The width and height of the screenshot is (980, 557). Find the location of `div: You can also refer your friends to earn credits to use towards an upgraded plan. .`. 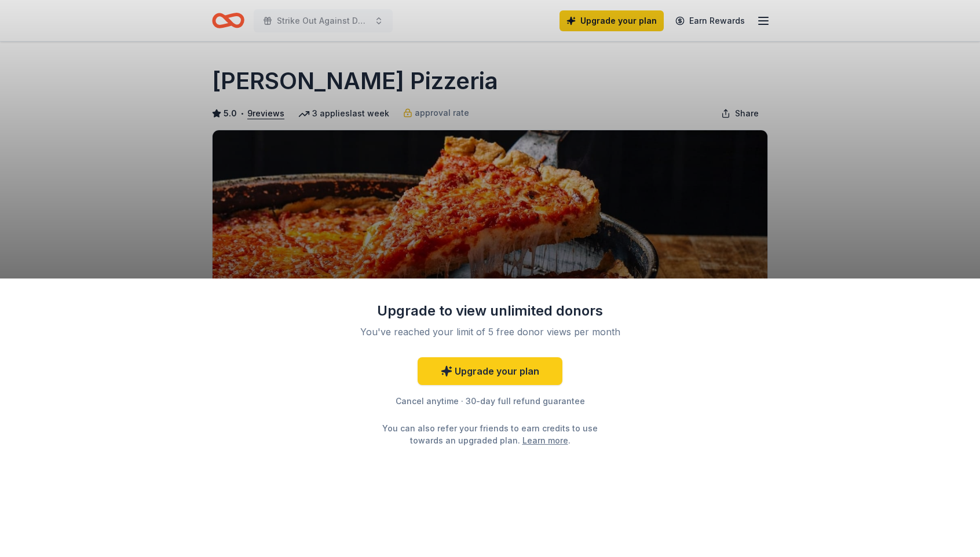

div: You can also refer your friends to earn credits to use towards an upgraded plan. . is located at coordinates (490, 434).